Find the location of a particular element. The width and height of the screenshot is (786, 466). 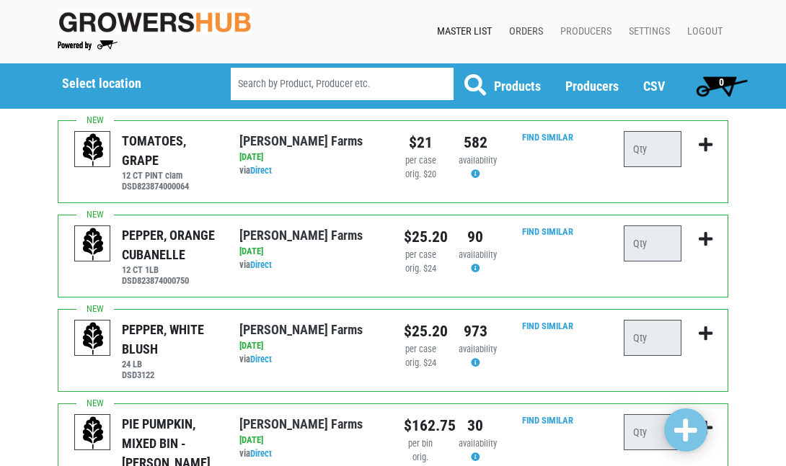

input: Search by Product, Producer etc. is located at coordinates (342, 84).